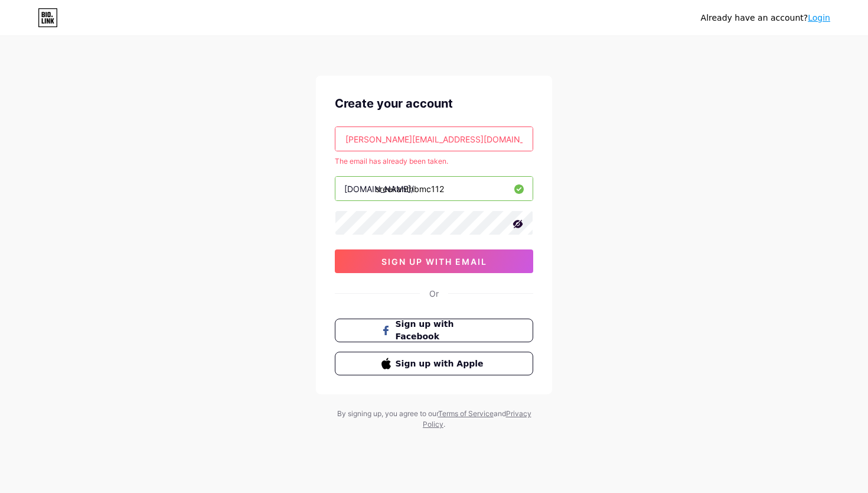 The height and width of the screenshot is (493, 868). Describe the element at coordinates (434, 418) in the screenshot. I see `div: By signing up, you agree to our and .` at that location.